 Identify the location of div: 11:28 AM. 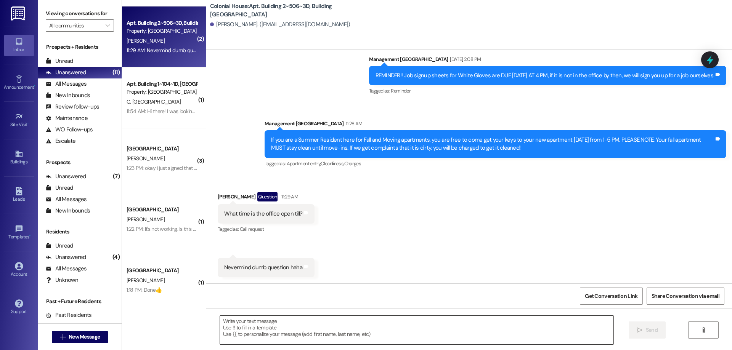
(353, 124).